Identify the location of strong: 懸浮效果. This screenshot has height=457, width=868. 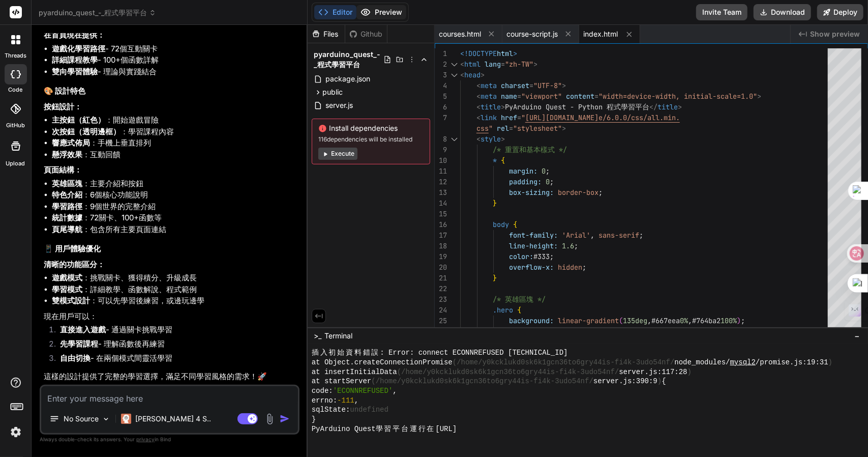
(67, 154).